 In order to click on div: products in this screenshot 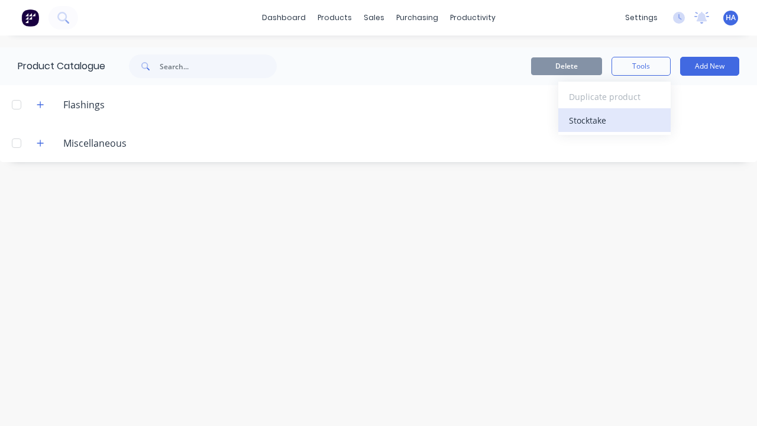, I will do `click(335, 18)`.